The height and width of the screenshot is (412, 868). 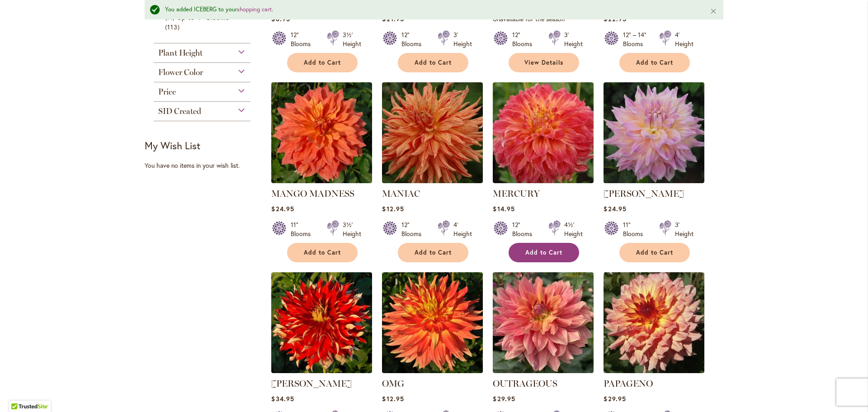 What do you see at coordinates (180, 53) in the screenshot?
I see `span: Plant Height` at bounding box center [180, 53].